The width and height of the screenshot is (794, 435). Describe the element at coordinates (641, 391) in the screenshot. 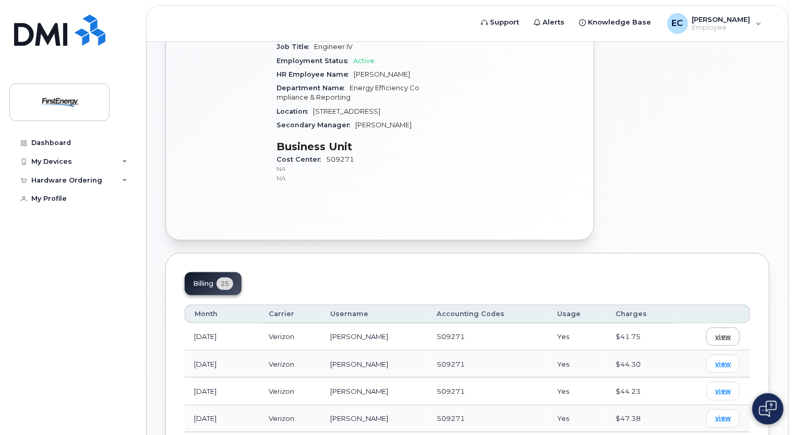

I see `div: $44.23` at that location.